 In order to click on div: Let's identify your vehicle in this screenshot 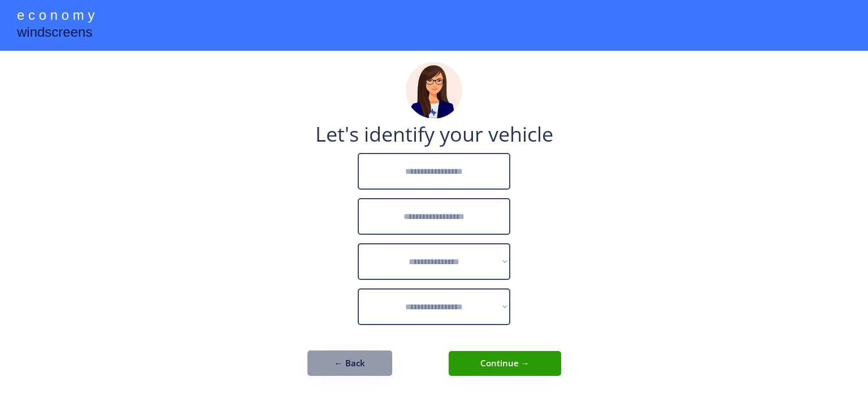, I will do `click(434, 135)`.